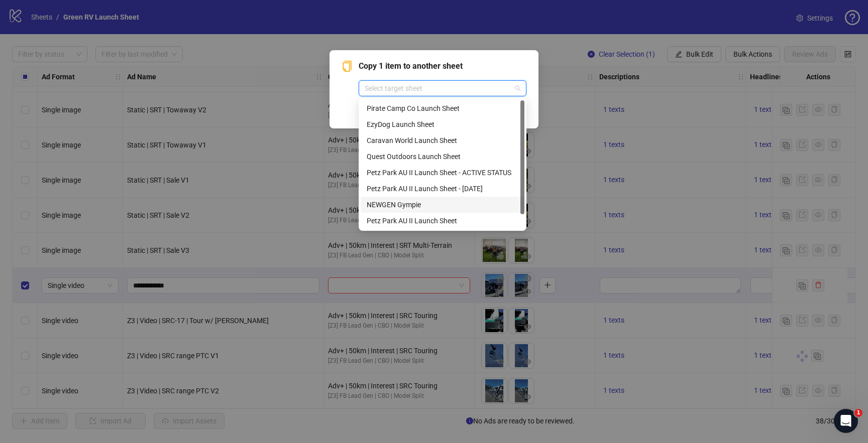 The height and width of the screenshot is (443, 868). What do you see at coordinates (443, 205) in the screenshot?
I see `div: NEWGEN Gympie` at bounding box center [443, 205].